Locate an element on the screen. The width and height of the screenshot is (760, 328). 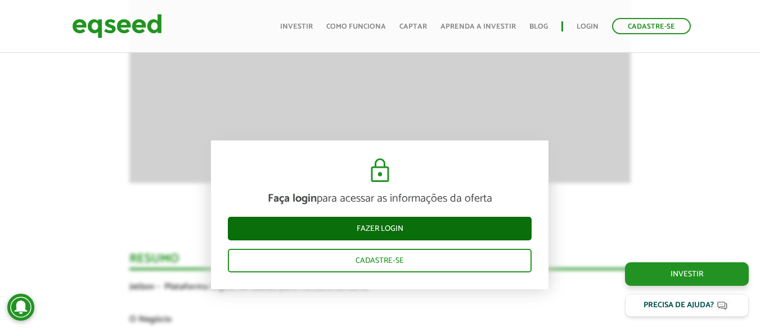
img: EqSeed is located at coordinates (117, 26).